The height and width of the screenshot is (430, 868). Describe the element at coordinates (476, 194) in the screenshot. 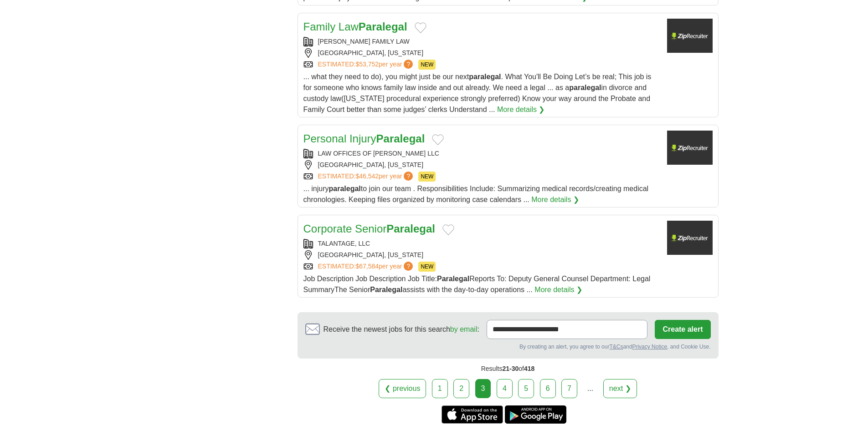

I see `span: ... injury to join our team . Responsibilities Include: Summarizing medical records/creating medi...` at that location.